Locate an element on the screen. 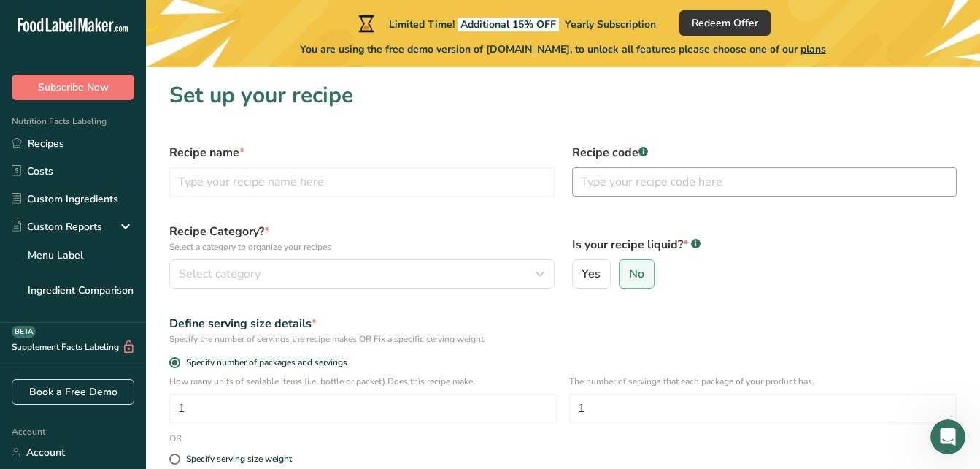 The height and width of the screenshot is (469, 980). label: Recipe Category? is located at coordinates (362, 238).